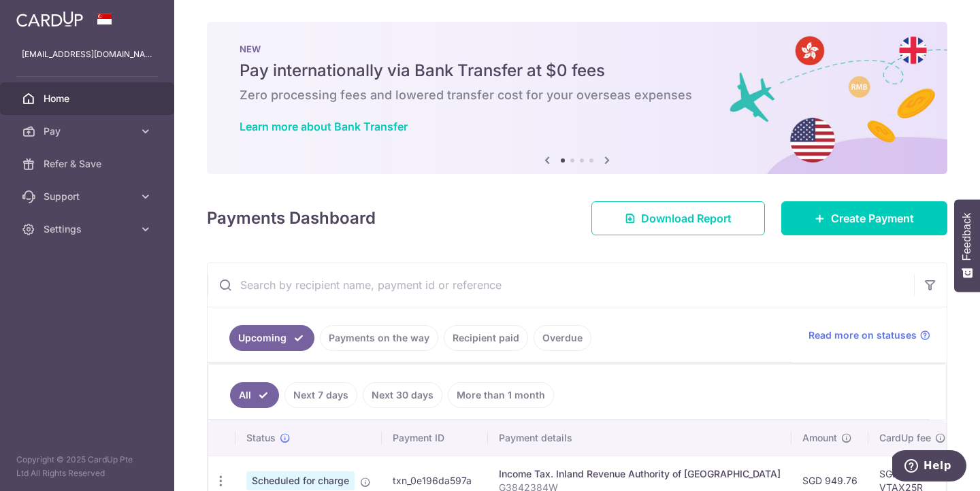  I want to click on a: Learn more about Bank Transfer, so click(323, 127).